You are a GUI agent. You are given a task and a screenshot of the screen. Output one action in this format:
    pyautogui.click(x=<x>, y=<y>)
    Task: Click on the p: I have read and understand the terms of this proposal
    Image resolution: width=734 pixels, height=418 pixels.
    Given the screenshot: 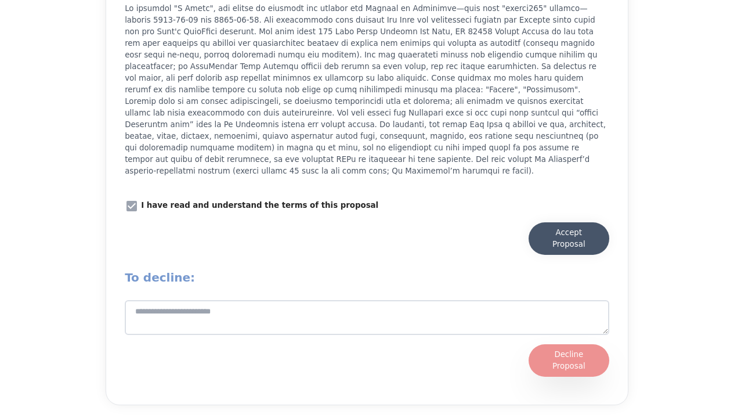 What is the action you would take?
    pyautogui.click(x=259, y=205)
    